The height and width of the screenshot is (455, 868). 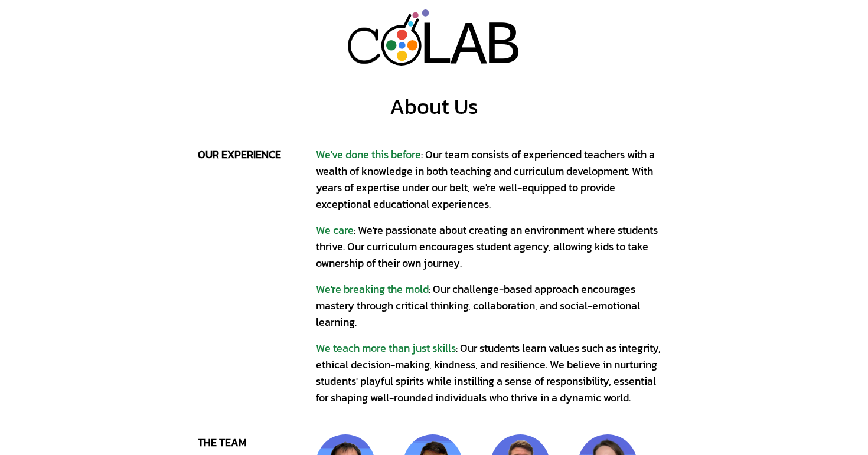 I want to click on a: LAB, so click(x=434, y=38).